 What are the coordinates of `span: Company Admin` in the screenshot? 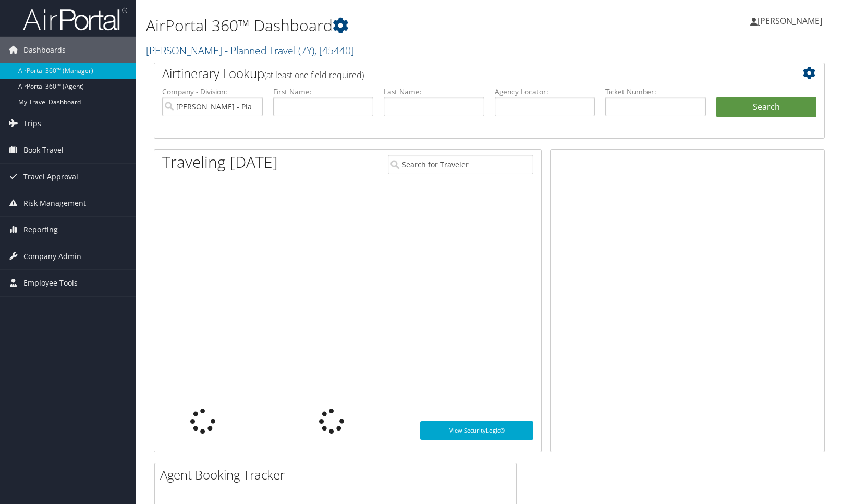 It's located at (52, 257).